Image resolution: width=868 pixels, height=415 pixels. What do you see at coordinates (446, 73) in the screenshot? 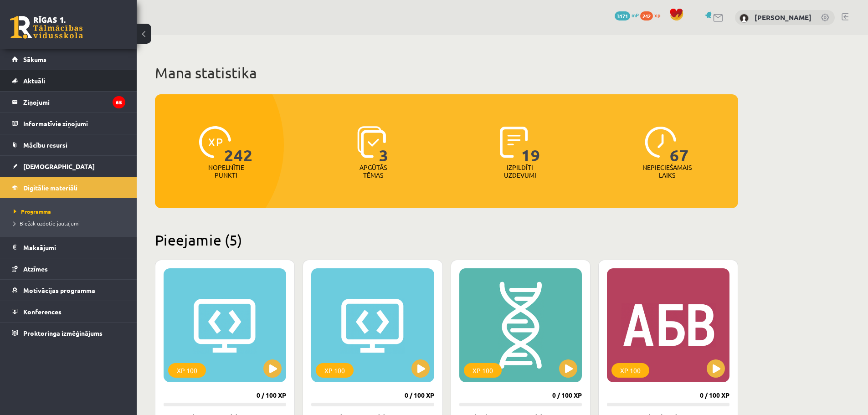
I see `h1: Mana statistika` at bounding box center [446, 73].